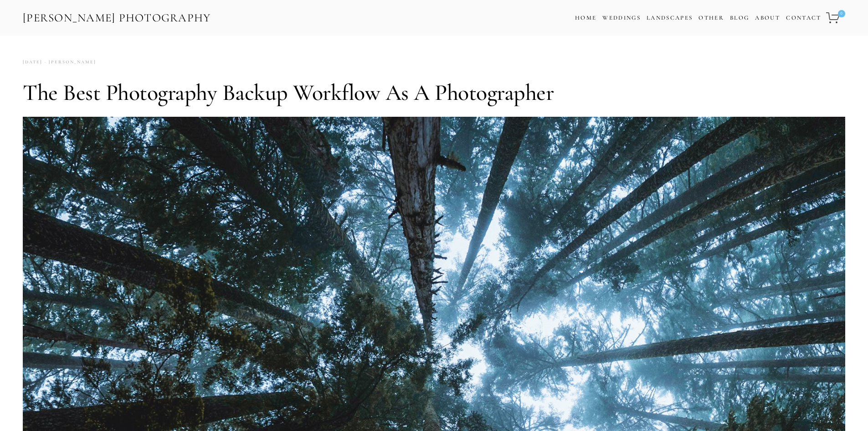  Describe the element at coordinates (768, 18) in the screenshot. I see `a: About` at that location.